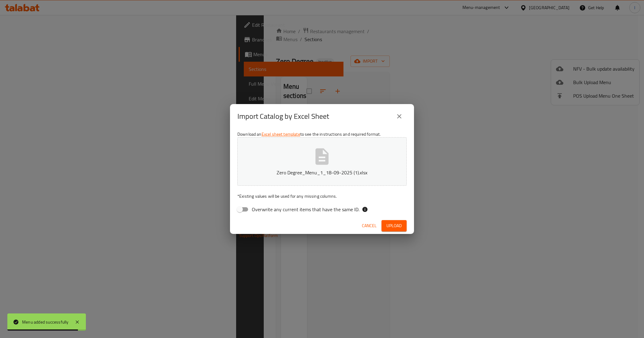 This screenshot has height=338, width=644. What do you see at coordinates (394, 225) in the screenshot?
I see `span: Upload` at bounding box center [394, 225].